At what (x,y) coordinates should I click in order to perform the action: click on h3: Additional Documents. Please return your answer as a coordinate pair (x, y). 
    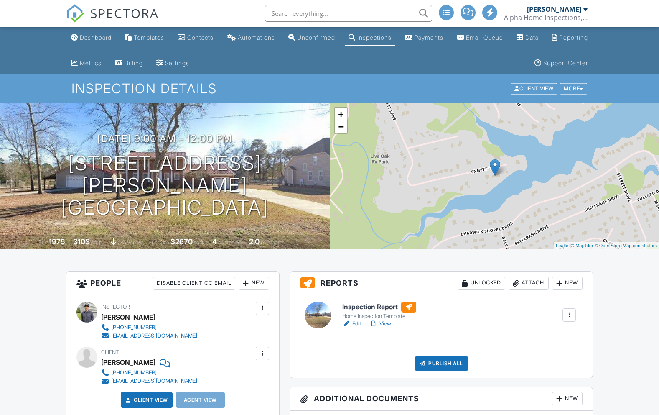
    Looking at the image, I should click on (441, 398).